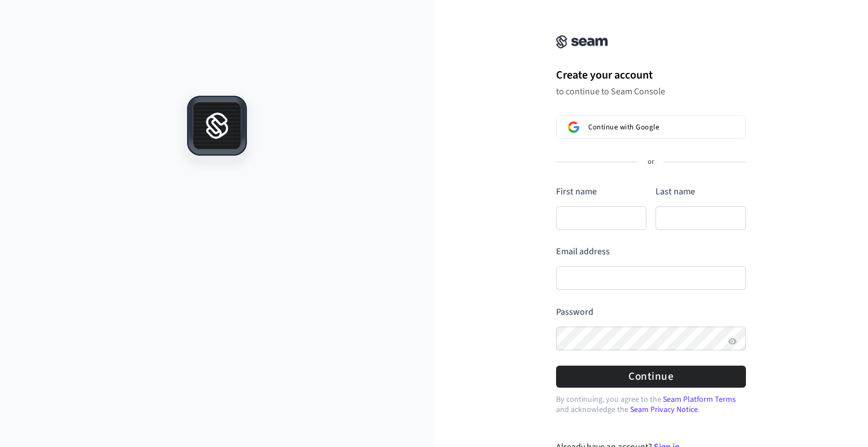  I want to click on span: Continue with Google, so click(623, 128).